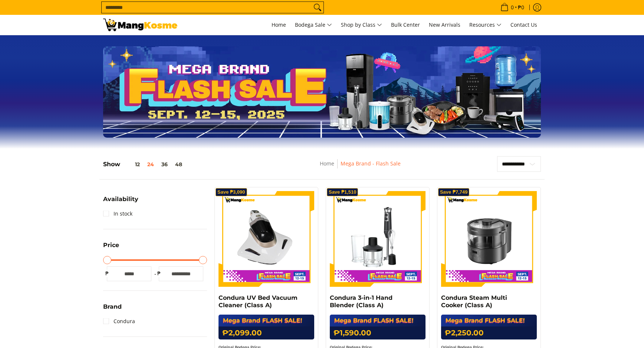 This screenshot has width=644, height=348. What do you see at coordinates (360, 168) in the screenshot?
I see `nav: Breadcrumbs` at bounding box center [360, 168].